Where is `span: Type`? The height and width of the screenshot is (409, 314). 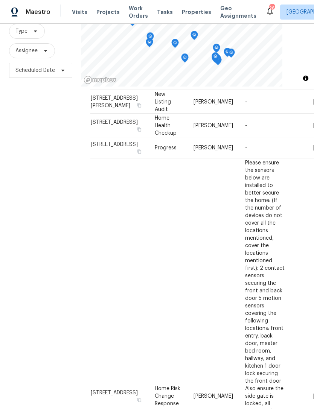
span: Type is located at coordinates (21, 31).